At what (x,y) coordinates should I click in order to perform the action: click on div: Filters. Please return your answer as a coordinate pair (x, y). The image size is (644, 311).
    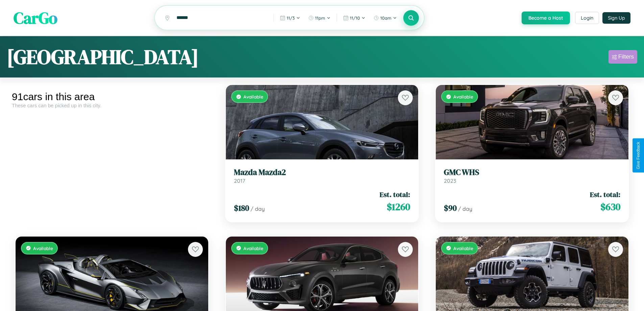
    Looking at the image, I should click on (626, 57).